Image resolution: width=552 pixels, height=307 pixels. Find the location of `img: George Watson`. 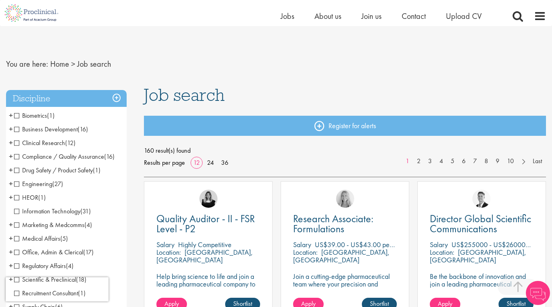

img: George Watson is located at coordinates (481, 199).